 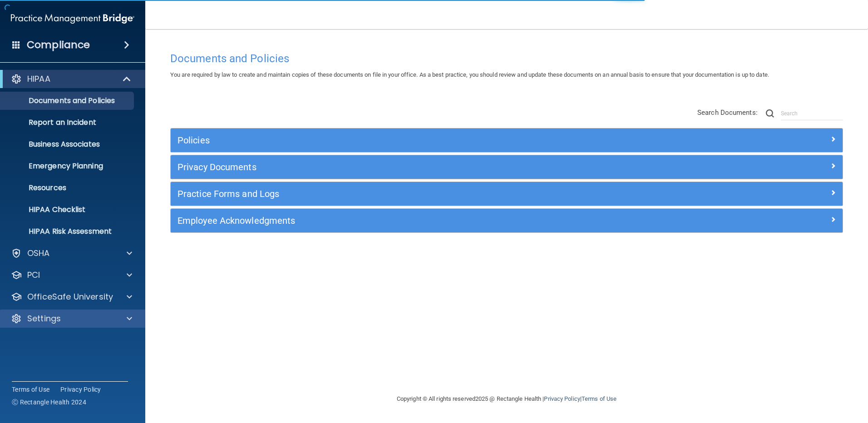 I want to click on p: Emergency Planning, so click(x=68, y=167).